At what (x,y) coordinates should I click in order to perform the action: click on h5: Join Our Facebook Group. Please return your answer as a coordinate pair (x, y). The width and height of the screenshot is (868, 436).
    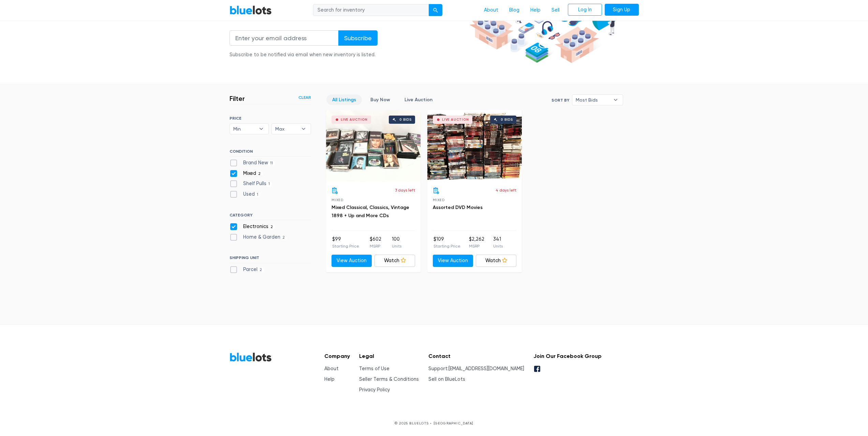
    Looking at the image, I should click on (567, 356).